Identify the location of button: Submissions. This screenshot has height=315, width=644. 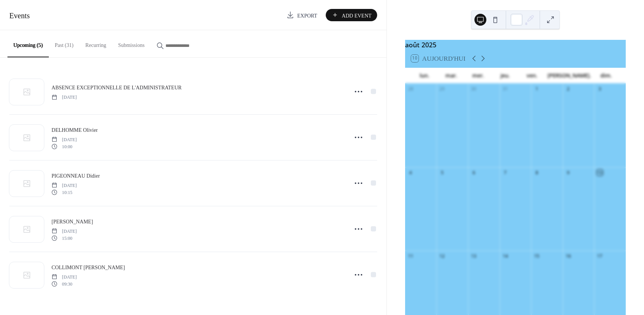
(131, 43).